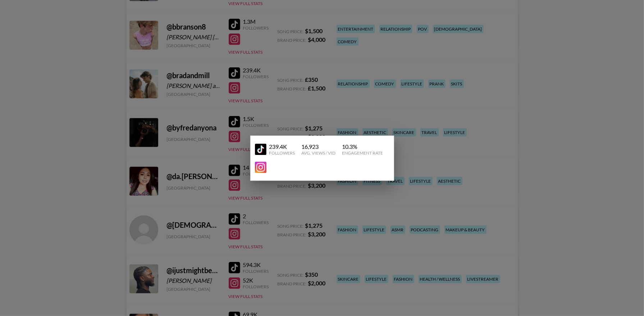 This screenshot has width=644, height=316. Describe the element at coordinates (282, 153) in the screenshot. I see `div: Followers` at that location.